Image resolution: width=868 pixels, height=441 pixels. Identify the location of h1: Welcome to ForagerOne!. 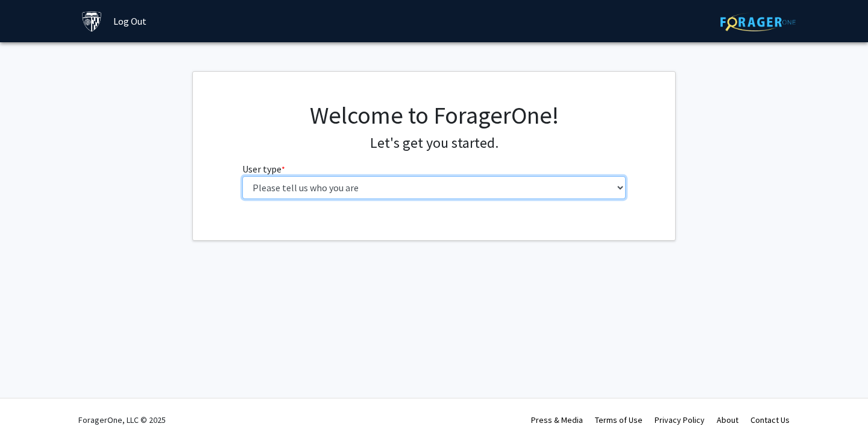
(434, 115).